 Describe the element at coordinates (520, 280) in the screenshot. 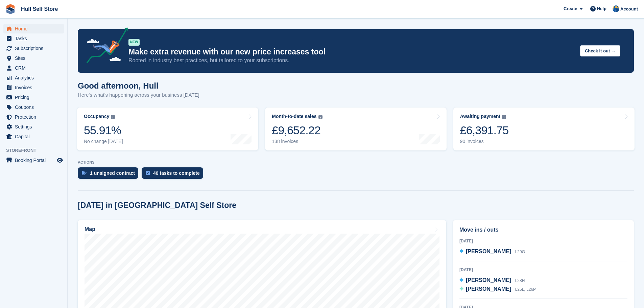

I see `span: L28H` at that location.